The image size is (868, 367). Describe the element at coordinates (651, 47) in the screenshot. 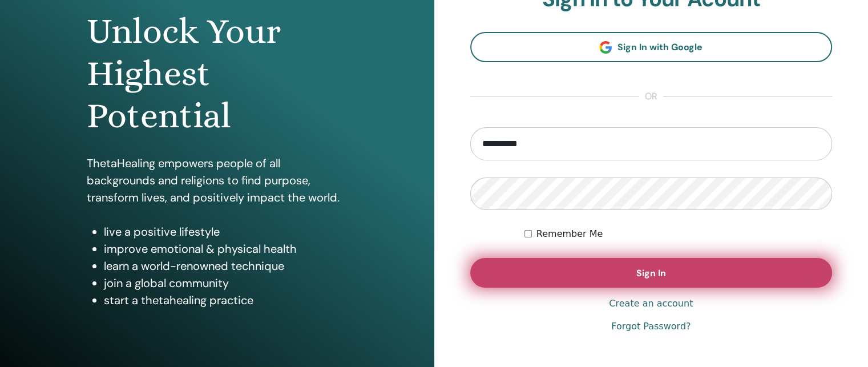

I see `a: Sign In with Google` at that location.